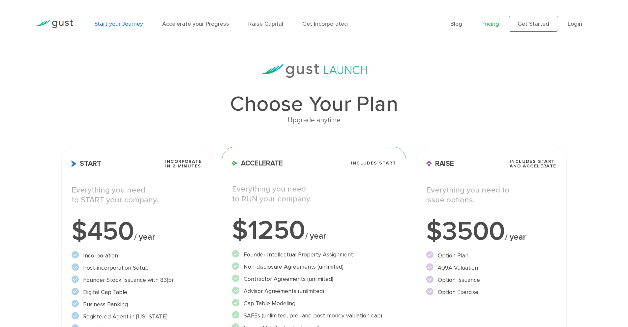  I want to click on li: Advisor Agreements (unlimited), so click(314, 291).